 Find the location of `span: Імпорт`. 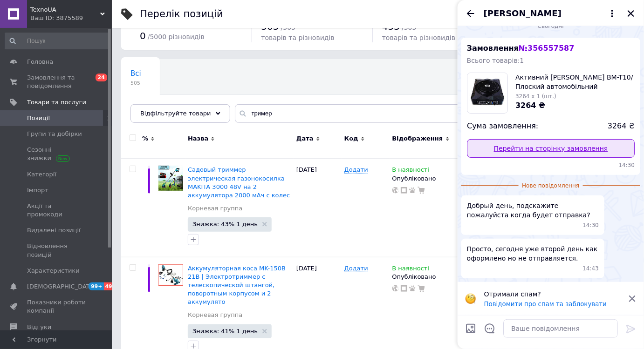

span: Імпорт is located at coordinates (38, 190).